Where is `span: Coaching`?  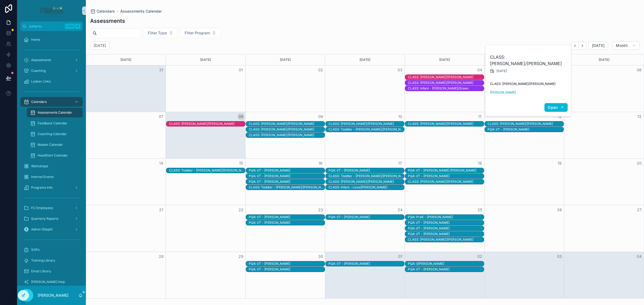
span: Coaching is located at coordinates (38, 71).